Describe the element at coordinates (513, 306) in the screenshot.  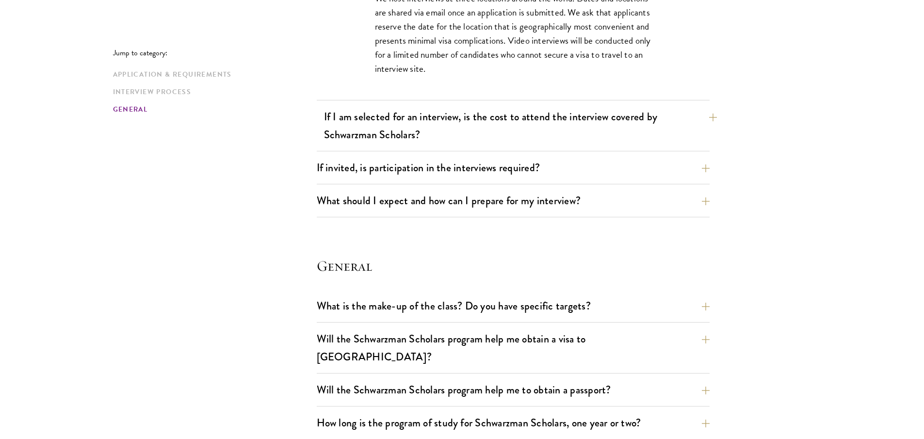
I see `button: What is the make-up of the class? Do you have specific targets?` at that location.